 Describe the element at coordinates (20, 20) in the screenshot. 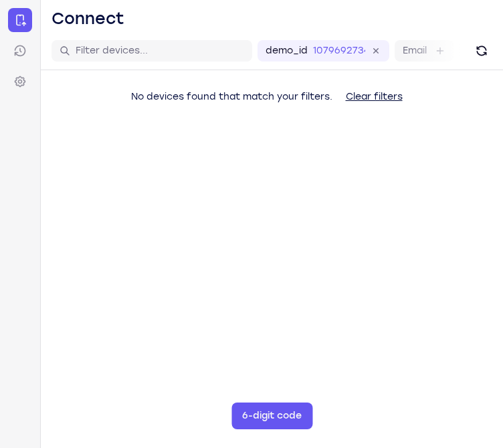

I see `a: Connect` at that location.